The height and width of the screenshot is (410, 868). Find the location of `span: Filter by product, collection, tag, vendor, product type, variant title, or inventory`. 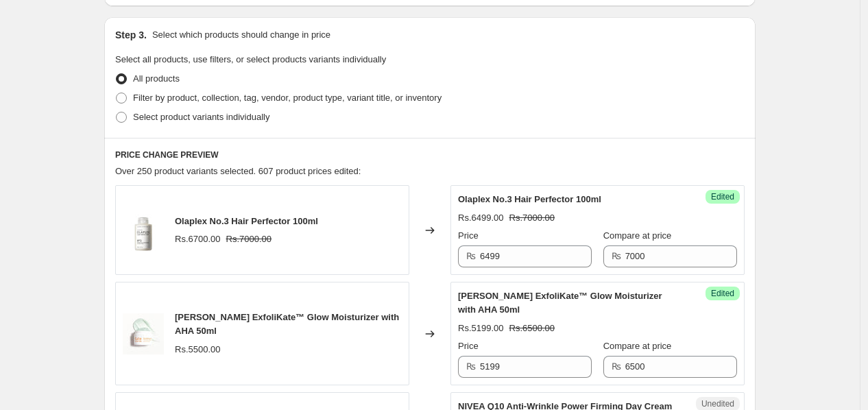

span: Filter by product, collection, tag, vendor, product type, variant title, or inventory is located at coordinates (287, 97).